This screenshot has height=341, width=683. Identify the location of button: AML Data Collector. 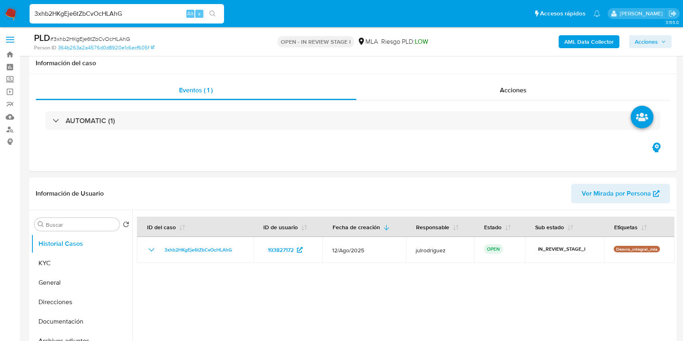
(589, 42).